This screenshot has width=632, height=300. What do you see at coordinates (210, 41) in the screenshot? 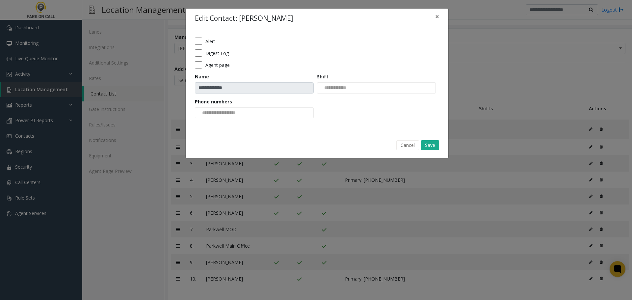
I see `label: Alert` at bounding box center [210, 41].